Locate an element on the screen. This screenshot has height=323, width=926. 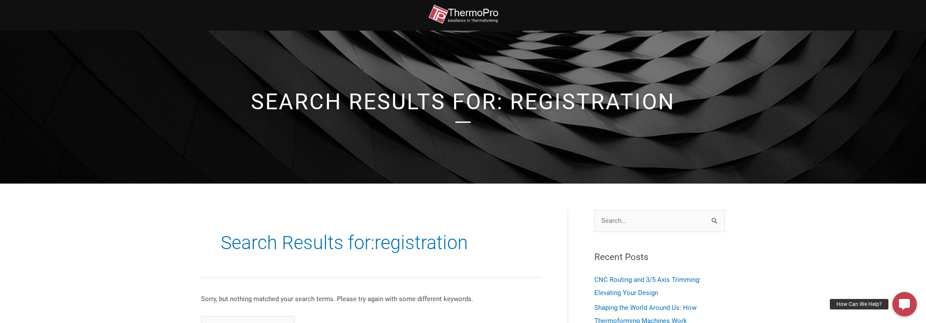
img: thermopro-logo-non-iso is located at coordinates (463, 14).